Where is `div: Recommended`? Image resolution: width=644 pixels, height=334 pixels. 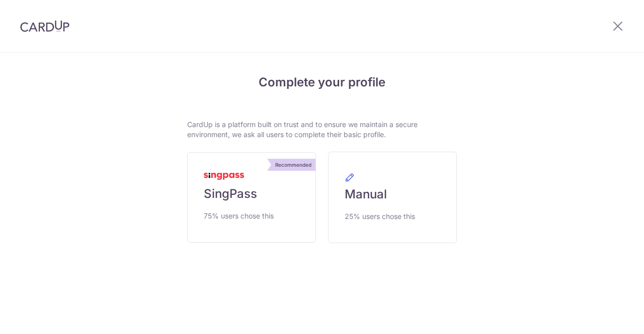 div: Recommended is located at coordinates (293, 165).